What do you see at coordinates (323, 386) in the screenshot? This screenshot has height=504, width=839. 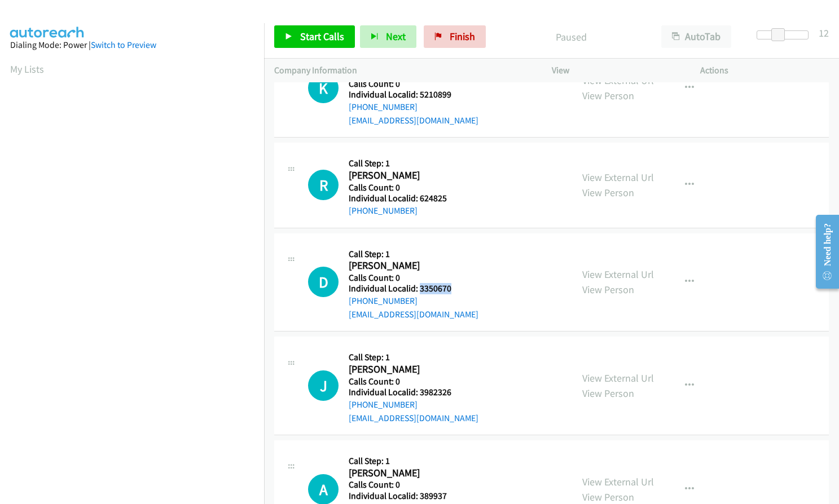 I see `h1: J` at bounding box center [323, 386].